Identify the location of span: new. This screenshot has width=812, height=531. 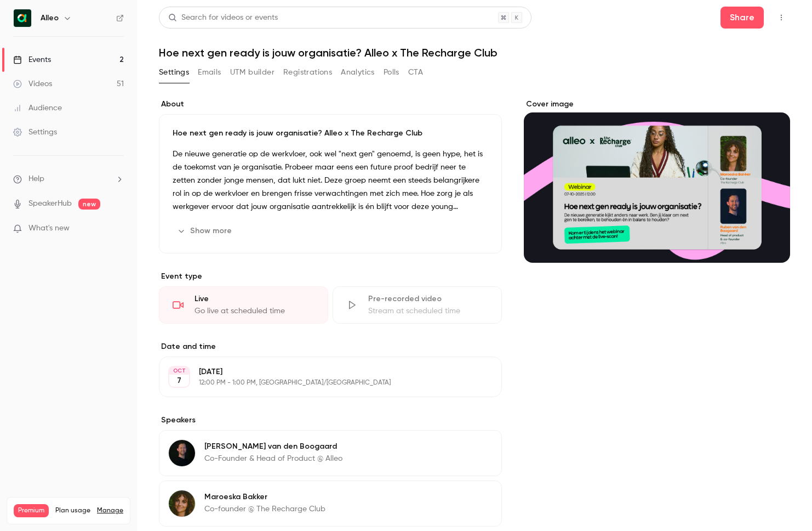
(89, 204).